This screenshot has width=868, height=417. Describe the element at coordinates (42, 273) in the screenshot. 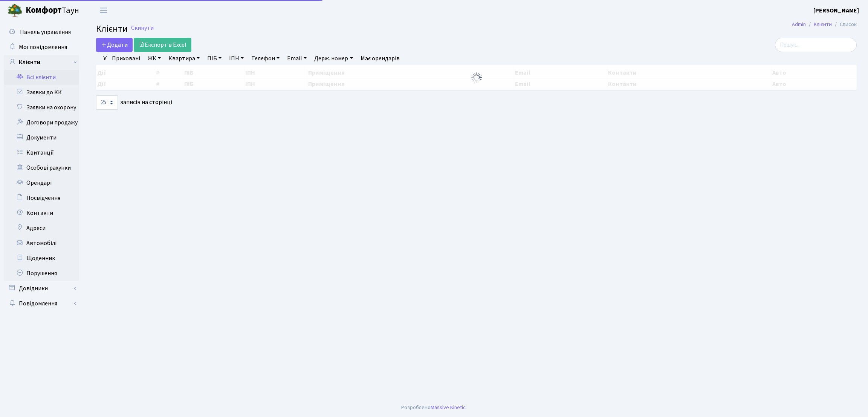

I see `a: Порушення` at that location.